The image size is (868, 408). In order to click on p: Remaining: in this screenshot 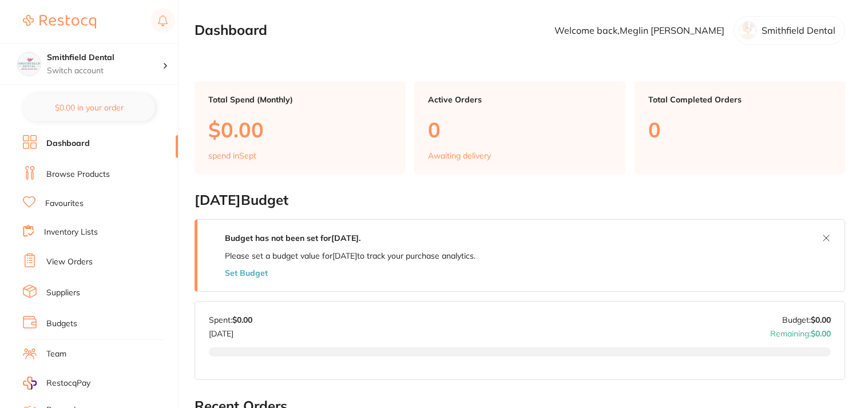, I will do `click(800, 331)`.